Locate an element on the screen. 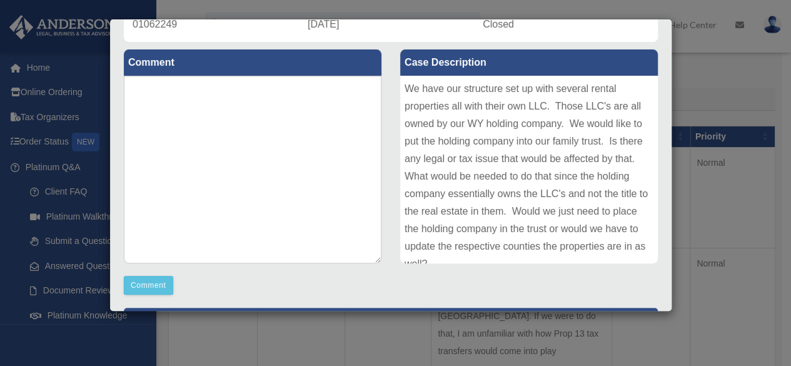  label: Case Description is located at coordinates (529, 63).